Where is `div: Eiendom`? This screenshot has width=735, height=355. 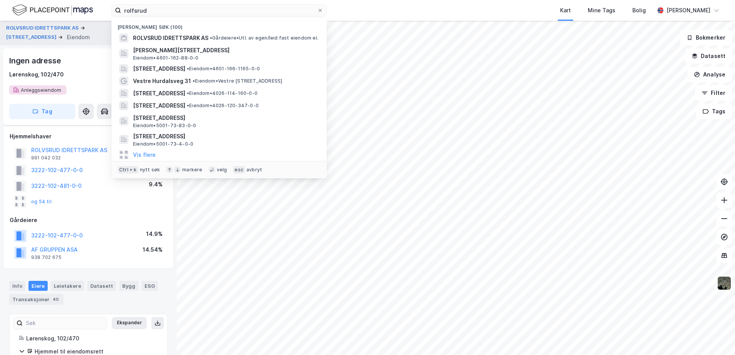
div: Eiendom is located at coordinates (78, 37).